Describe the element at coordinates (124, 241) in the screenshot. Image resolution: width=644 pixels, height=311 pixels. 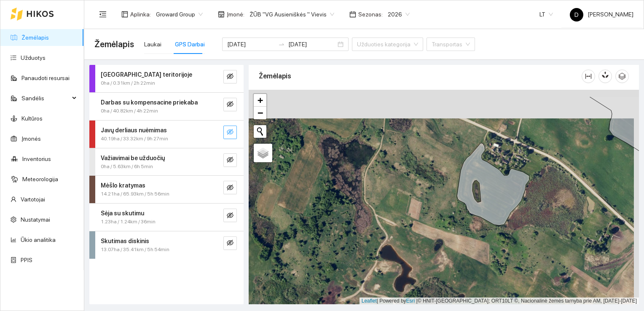
I see `strong: Skutimas diskinis` at that location.